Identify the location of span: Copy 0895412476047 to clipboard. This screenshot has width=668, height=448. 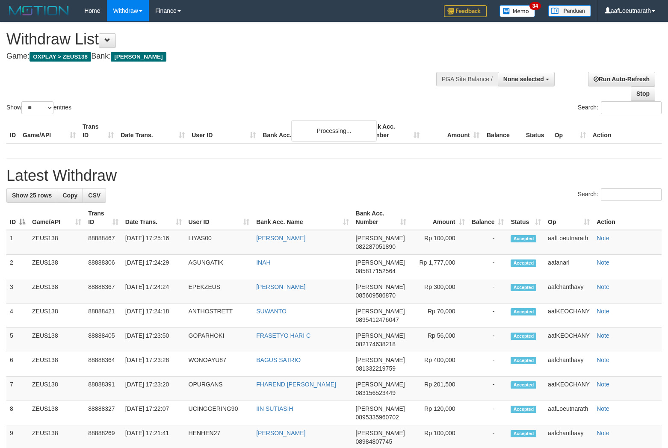
(377, 320).